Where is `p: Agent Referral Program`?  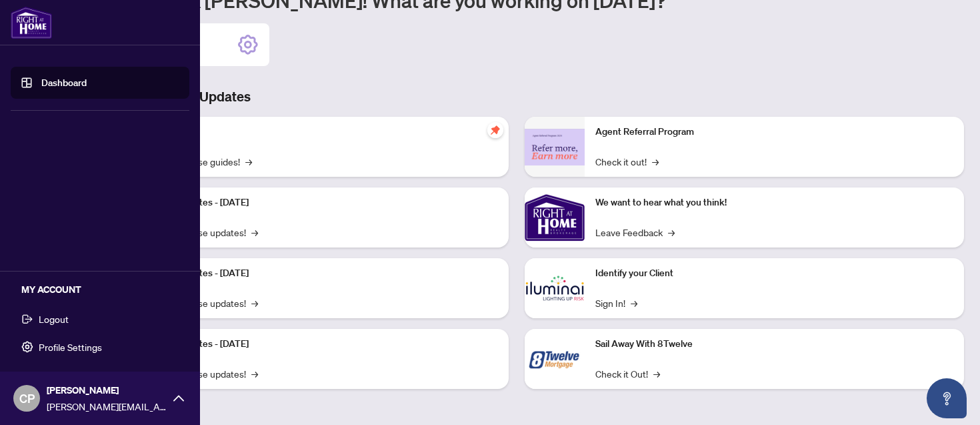
p: Agent Referral Program is located at coordinates (774, 132).